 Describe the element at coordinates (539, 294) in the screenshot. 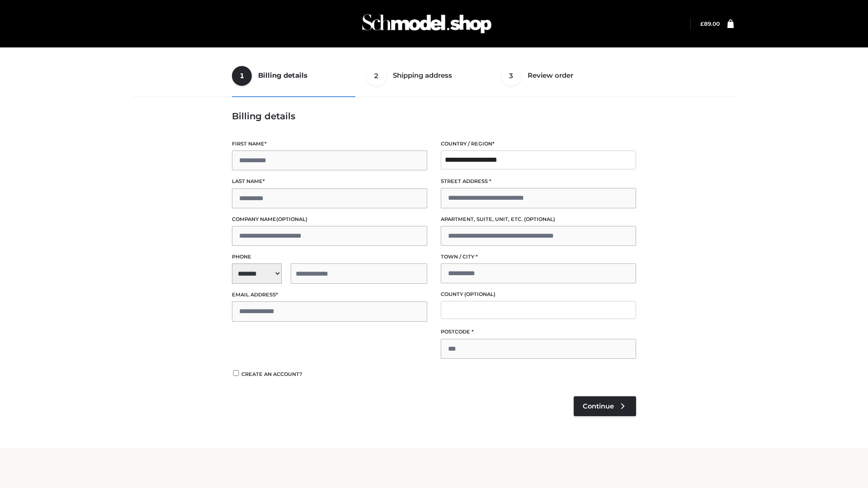

I see `label: County` at that location.